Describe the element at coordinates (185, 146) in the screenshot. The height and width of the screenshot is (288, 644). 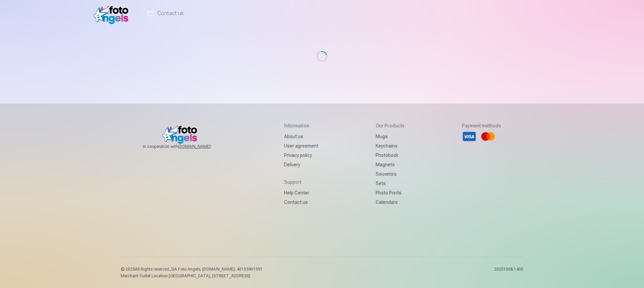
I see `span: In cooperation with` at that location.